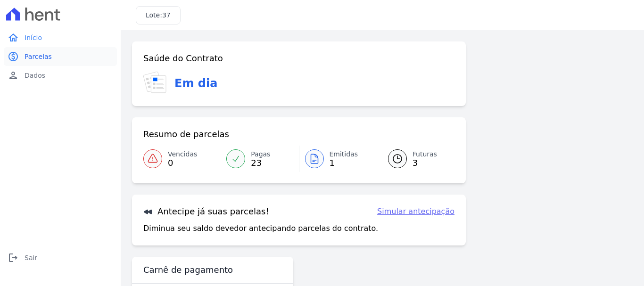 This screenshot has height=286, width=644. I want to click on h3: Lote:, so click(158, 15).